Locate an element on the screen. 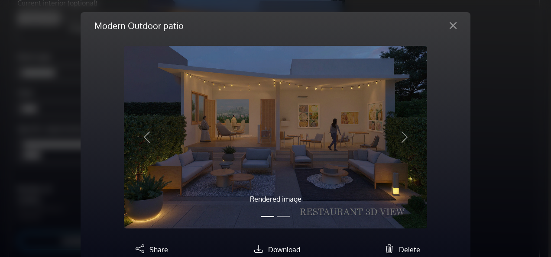 Image resolution: width=551 pixels, height=257 pixels. button: Slide 1 is located at coordinates (268, 217).